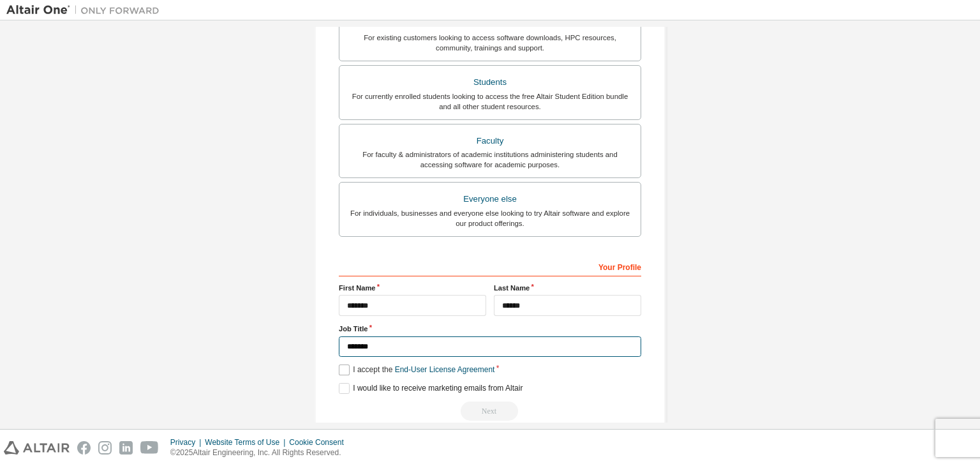 This screenshot has height=466, width=980. What do you see at coordinates (490, 141) in the screenshot?
I see `div: Faculty` at bounding box center [490, 141].